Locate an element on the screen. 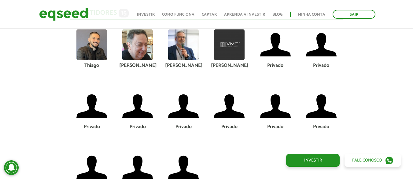  a: Aprenda a investir is located at coordinates (245, 14).